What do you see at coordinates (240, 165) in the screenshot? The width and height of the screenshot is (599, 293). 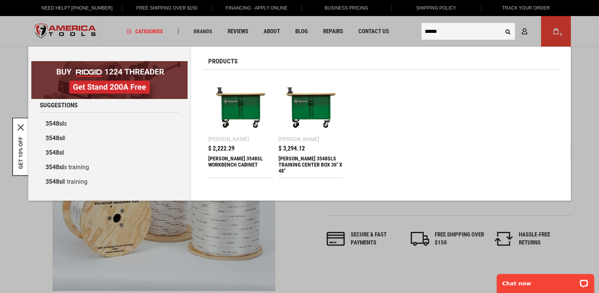 I see `div: GREENLEE 3548SL WORKBENCH CABINET` at bounding box center [240, 165].